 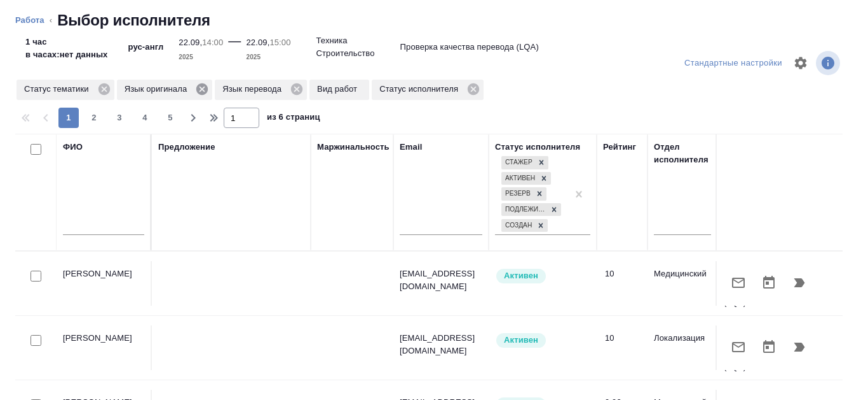 I want to click on span: 2, so click(x=94, y=118).